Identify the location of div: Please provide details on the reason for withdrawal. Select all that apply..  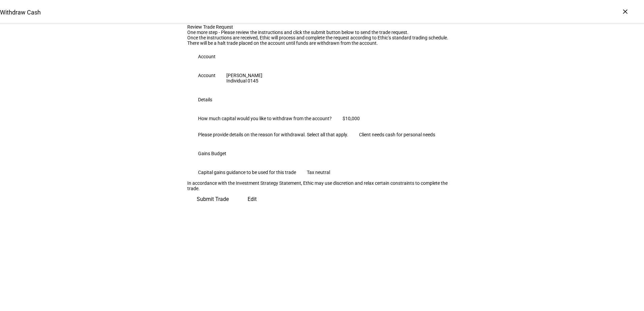
(273, 135).